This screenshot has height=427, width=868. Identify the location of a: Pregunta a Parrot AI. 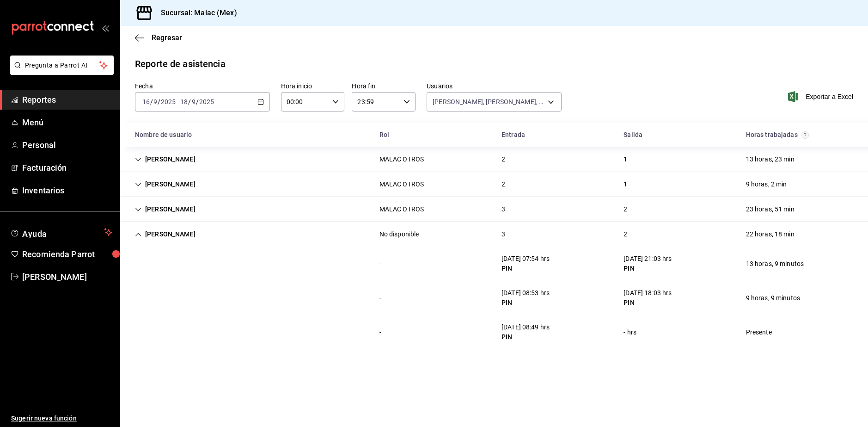
(60, 72).